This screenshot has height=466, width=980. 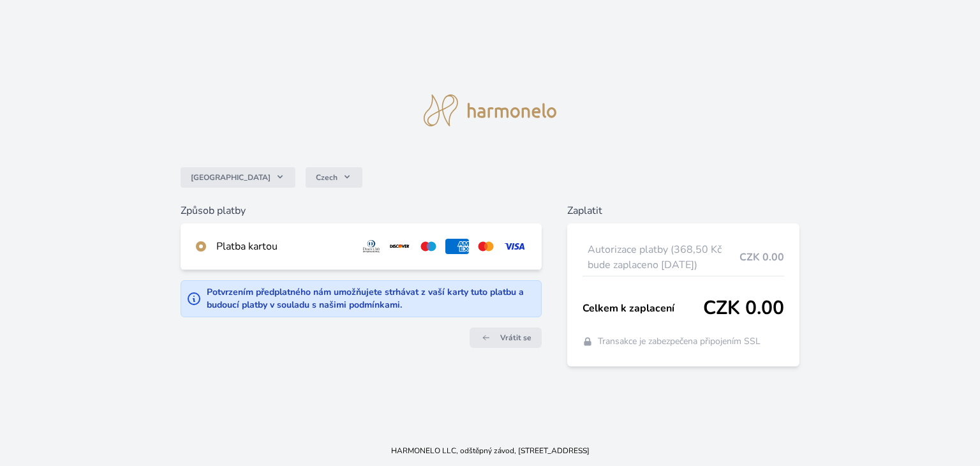 I want to click on span: Celkem k zaplacení, so click(x=643, y=308).